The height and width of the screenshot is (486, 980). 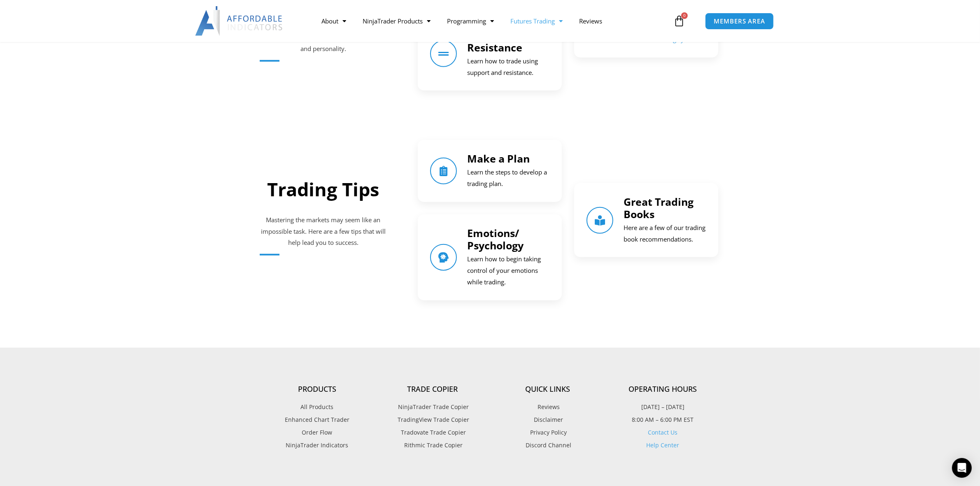 I want to click on a: Help Center, so click(x=663, y=445).